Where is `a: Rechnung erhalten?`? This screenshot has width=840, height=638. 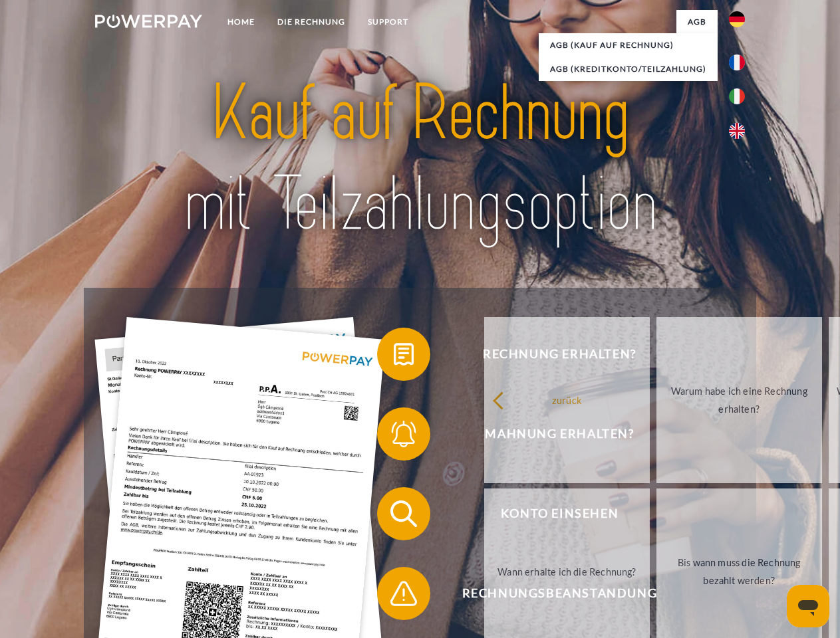 a: Rechnung erhalten? is located at coordinates (550, 354).